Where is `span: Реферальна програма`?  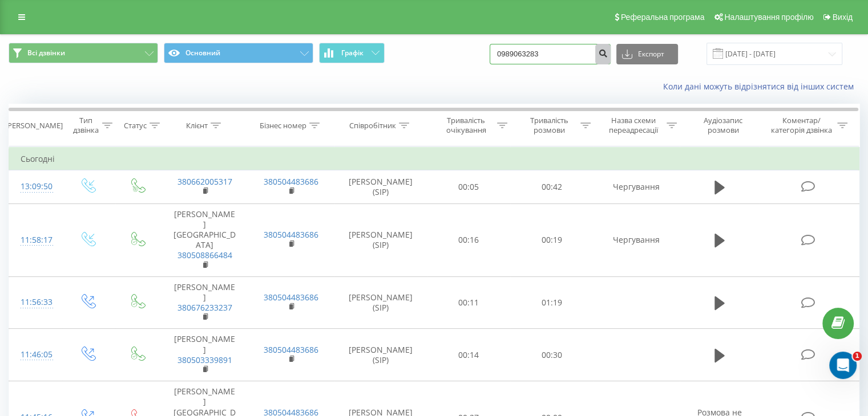 span: Реферальна програма is located at coordinates (663, 17).